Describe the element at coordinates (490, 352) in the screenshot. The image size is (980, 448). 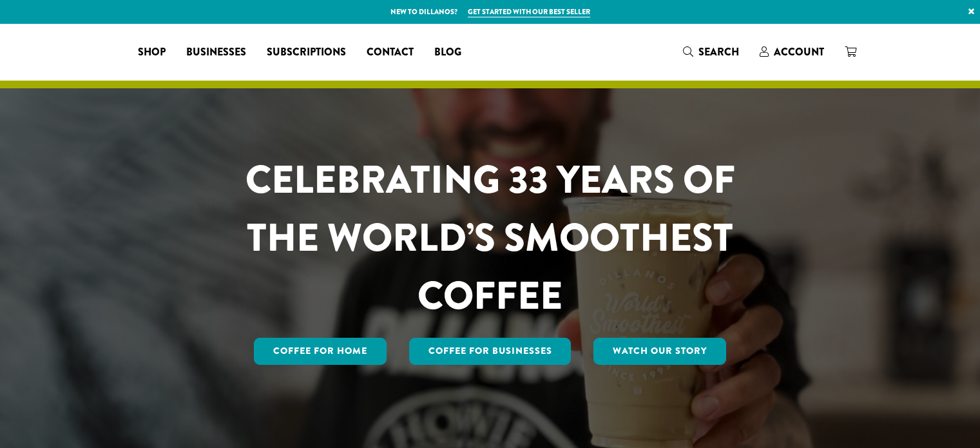
I see `a: Coffee For Businesses` at that location.